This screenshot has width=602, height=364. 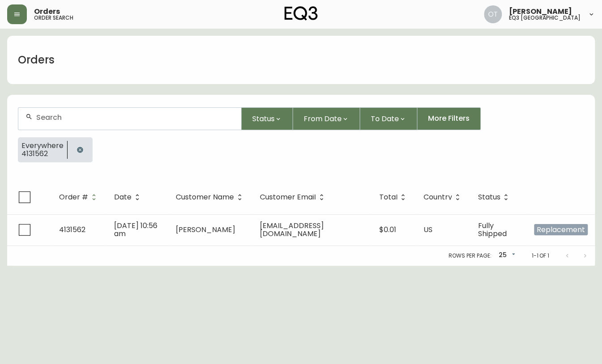 I want to click on button: Status, so click(x=267, y=118).